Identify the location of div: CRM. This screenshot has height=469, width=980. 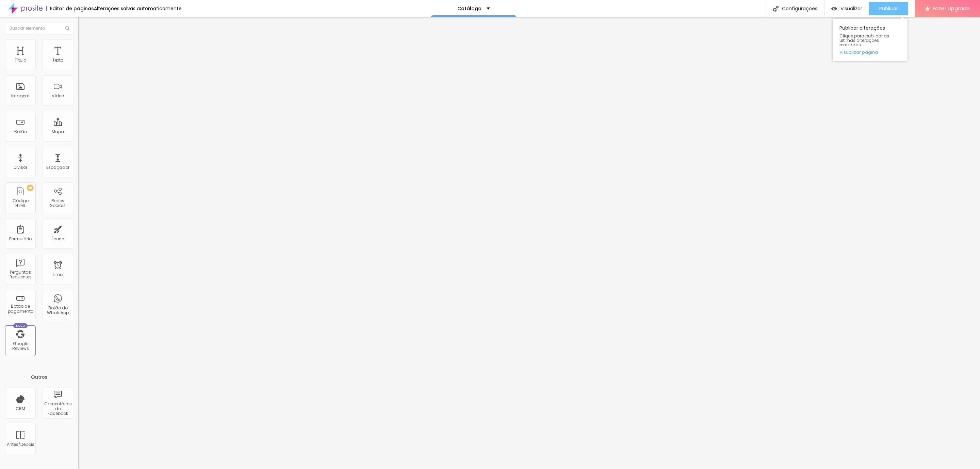
(20, 409).